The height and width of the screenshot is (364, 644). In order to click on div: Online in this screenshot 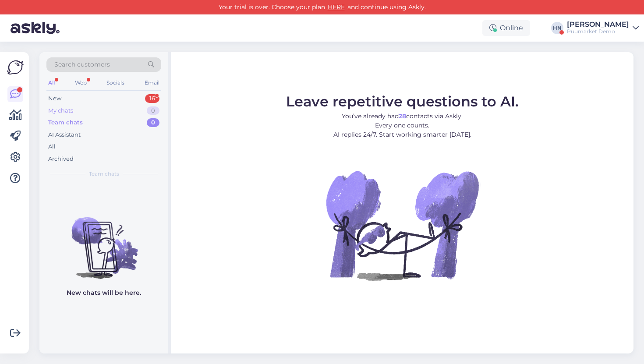, I will do `click(506, 28)`.